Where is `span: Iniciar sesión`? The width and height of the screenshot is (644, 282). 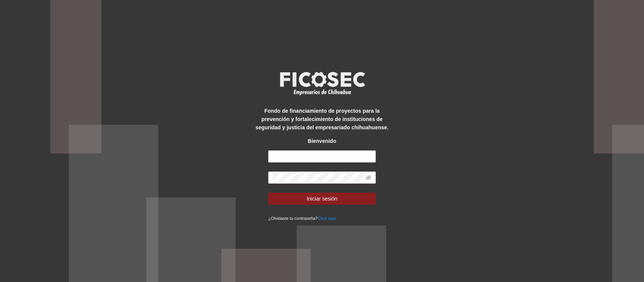
span: Iniciar sesión is located at coordinates (322, 199).